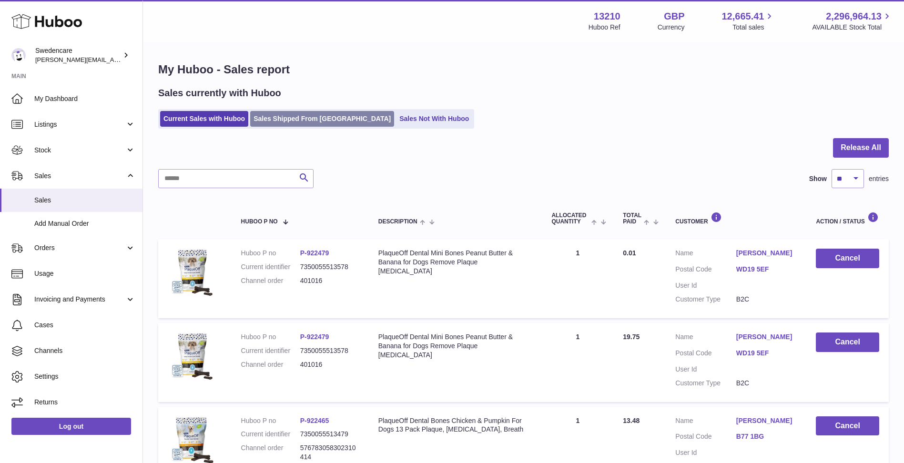  I want to click on span: AVAILABLE Stock Total, so click(853, 27).